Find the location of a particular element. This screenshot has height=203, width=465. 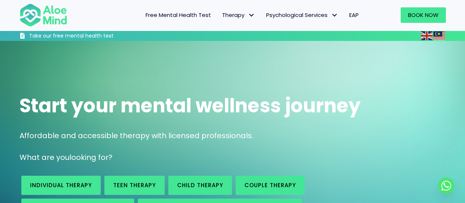

a: Child Therapy is located at coordinates (200, 185).